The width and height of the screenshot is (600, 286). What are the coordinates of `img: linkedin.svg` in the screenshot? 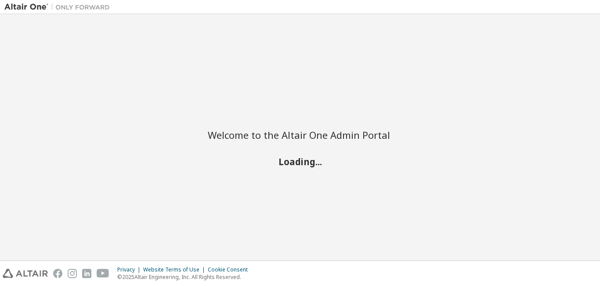 It's located at (87, 273).